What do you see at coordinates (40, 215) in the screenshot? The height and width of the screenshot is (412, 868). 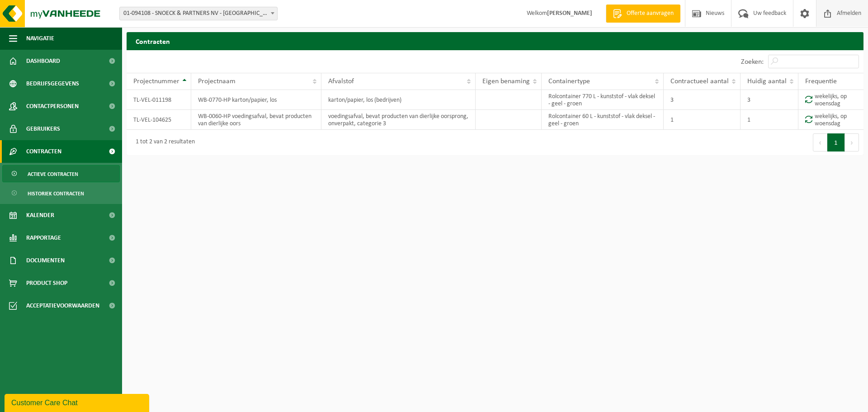 I see `span: Kalender` at bounding box center [40, 215].